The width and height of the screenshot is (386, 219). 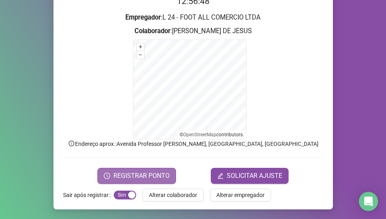 I want to click on span: clock-circle, so click(x=107, y=176).